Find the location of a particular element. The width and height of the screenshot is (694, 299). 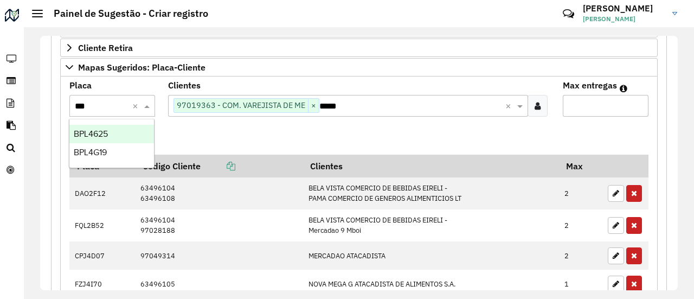

th: Clientes is located at coordinates (430, 166).